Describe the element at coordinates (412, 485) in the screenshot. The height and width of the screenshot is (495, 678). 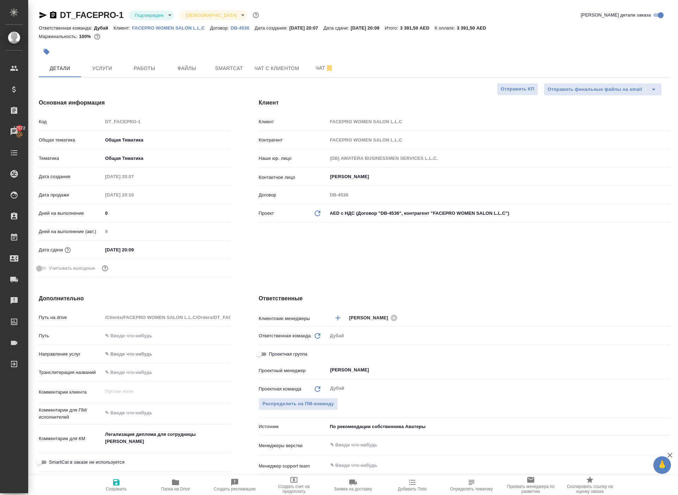
I see `button: Добавить Todo` at that location.